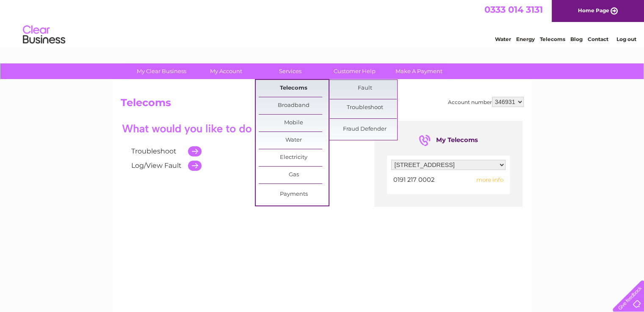 The image size is (644, 312). Describe the element at coordinates (419, 71) in the screenshot. I see `a: Make A Payment` at that location.